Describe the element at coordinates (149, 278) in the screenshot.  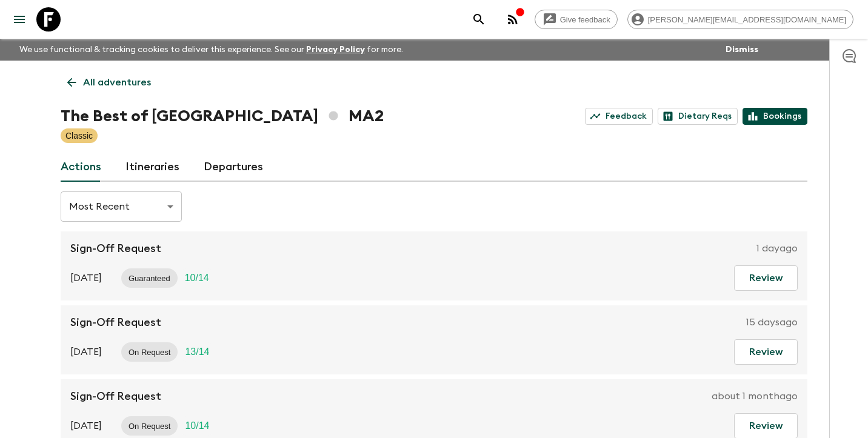
I see `span: Guaranteed` at that location.